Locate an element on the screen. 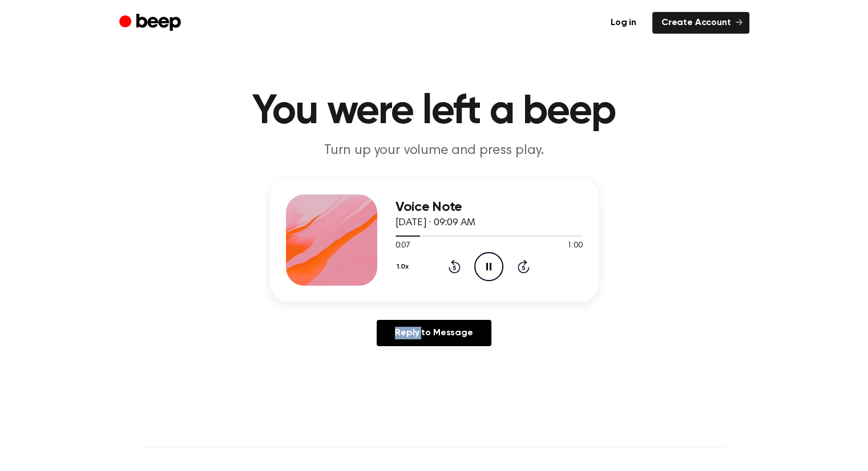 This screenshot has width=868, height=471. h1: You were left a beep is located at coordinates (434, 112).